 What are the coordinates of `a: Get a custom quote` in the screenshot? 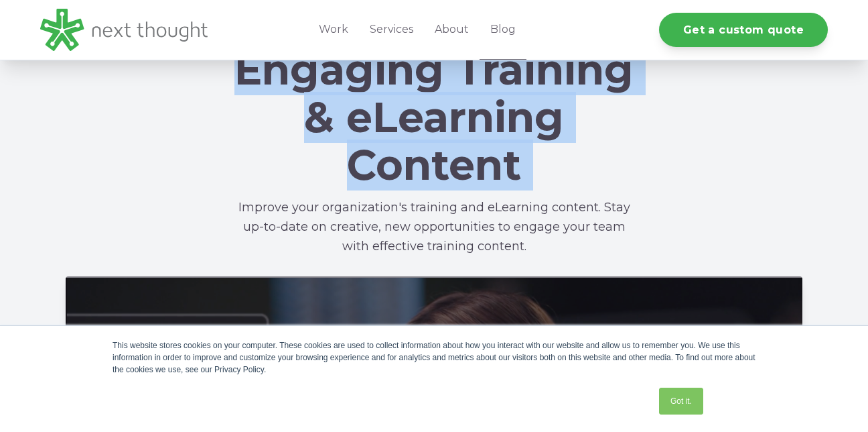 It's located at (743, 30).